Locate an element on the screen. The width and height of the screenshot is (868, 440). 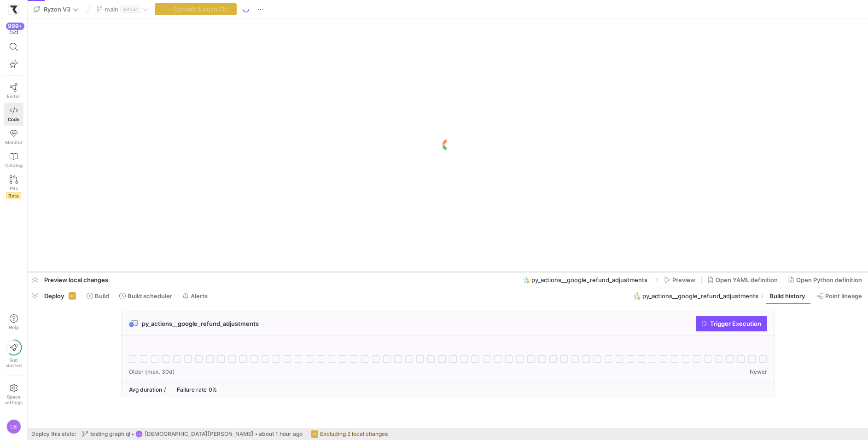
button: Trigger Execution is located at coordinates (731, 324).